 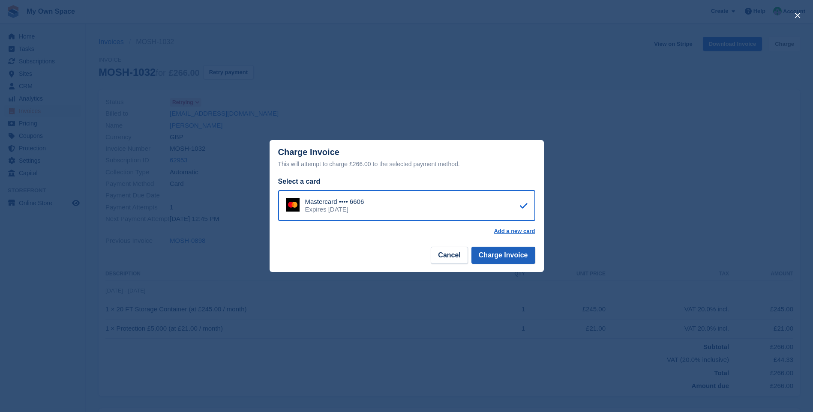 What do you see at coordinates (293, 205) in the screenshot?
I see `img: Mastercard Logo` at bounding box center [293, 205].